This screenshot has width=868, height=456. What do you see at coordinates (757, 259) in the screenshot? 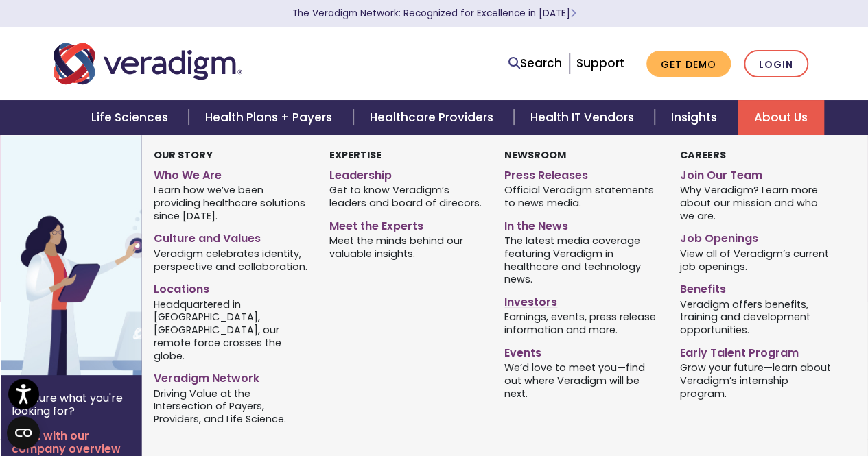
I see `span: View all of Veradigm’s current job openings.` at bounding box center [757, 259].